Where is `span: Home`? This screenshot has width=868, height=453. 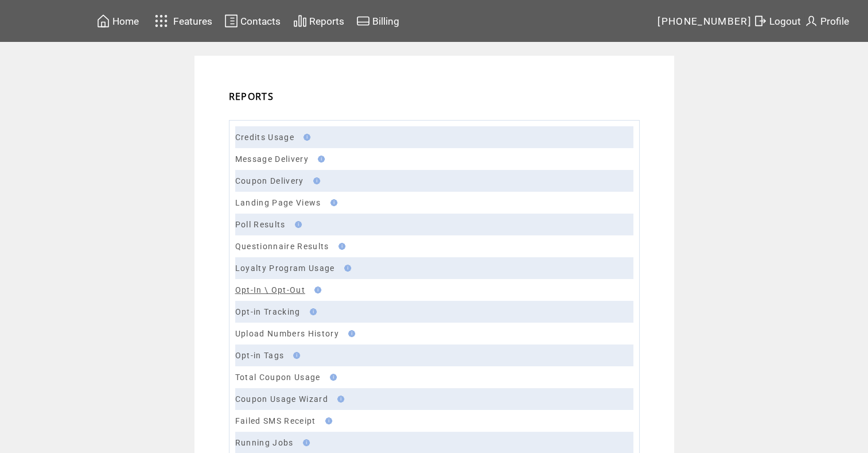
span: Home is located at coordinates (125, 21).